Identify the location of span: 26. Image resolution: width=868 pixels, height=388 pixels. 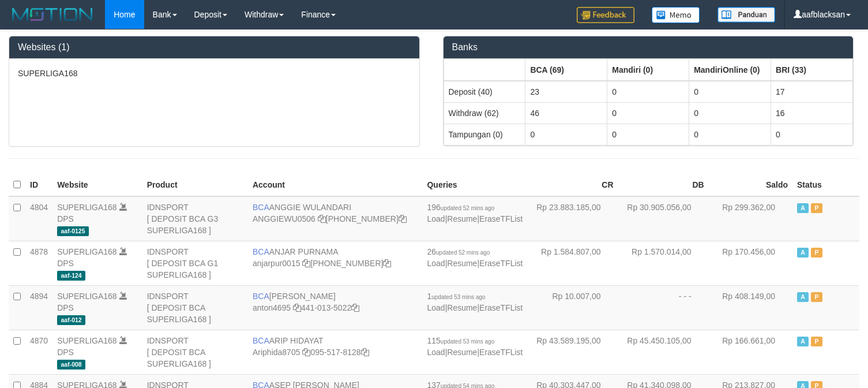
(458, 252).